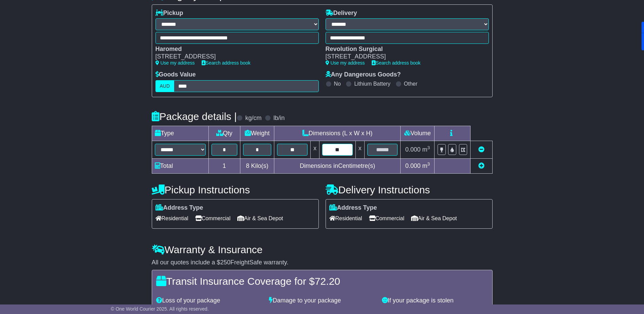 The image size is (644, 314). I want to click on label: lb/in, so click(279, 118).